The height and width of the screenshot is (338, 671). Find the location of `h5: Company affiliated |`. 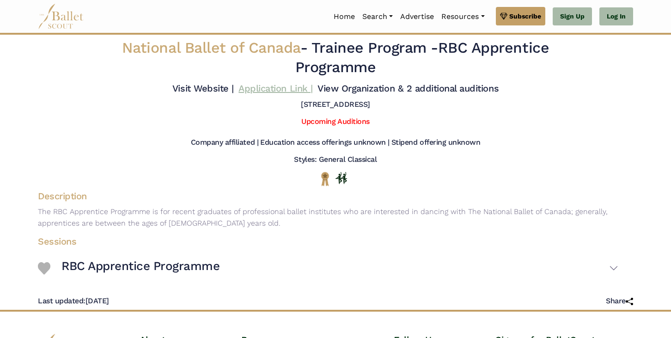

h5: Company affiliated | is located at coordinates (225, 142).